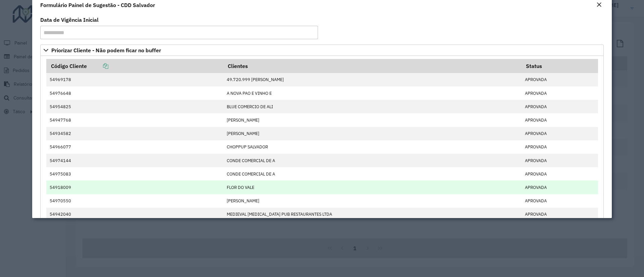 The height and width of the screenshot is (277, 644). Describe the element at coordinates (135, 107) in the screenshot. I see `td: 54954825` at that location.